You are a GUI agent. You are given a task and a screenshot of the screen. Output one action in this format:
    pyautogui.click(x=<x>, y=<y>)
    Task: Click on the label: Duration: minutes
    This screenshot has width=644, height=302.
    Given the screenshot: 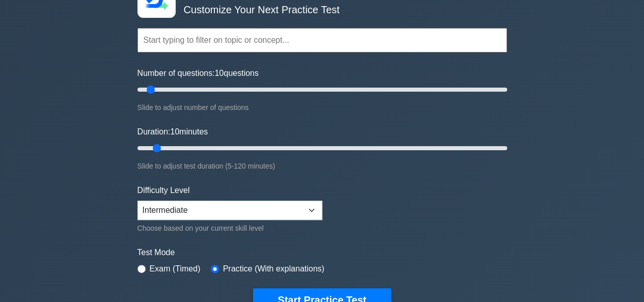 What is the action you would take?
    pyautogui.click(x=172, y=132)
    